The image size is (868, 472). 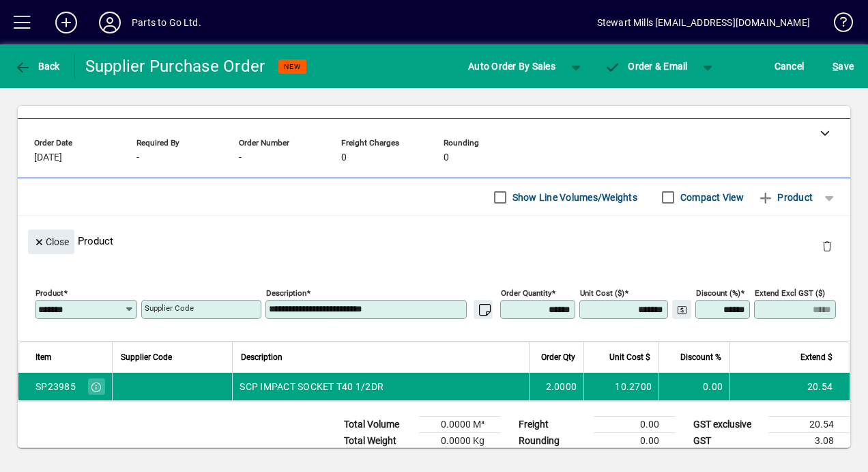 I want to click on td: 0.0000 M³, so click(x=460, y=424).